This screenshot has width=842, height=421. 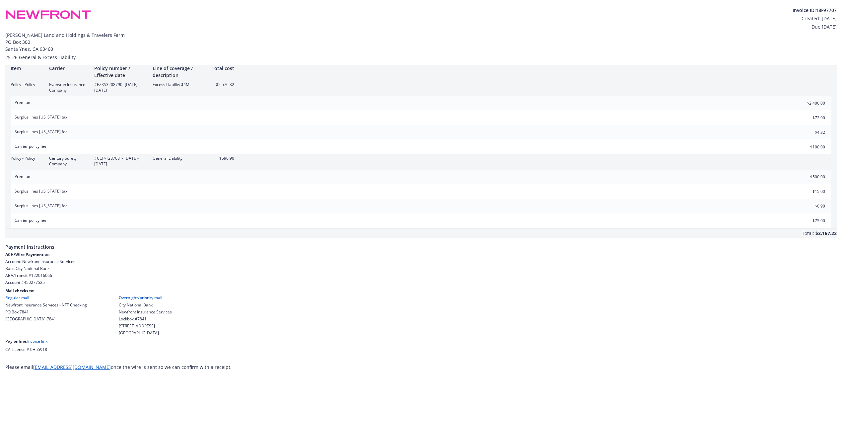 I want to click on span: Pay online:, so click(x=16, y=341).